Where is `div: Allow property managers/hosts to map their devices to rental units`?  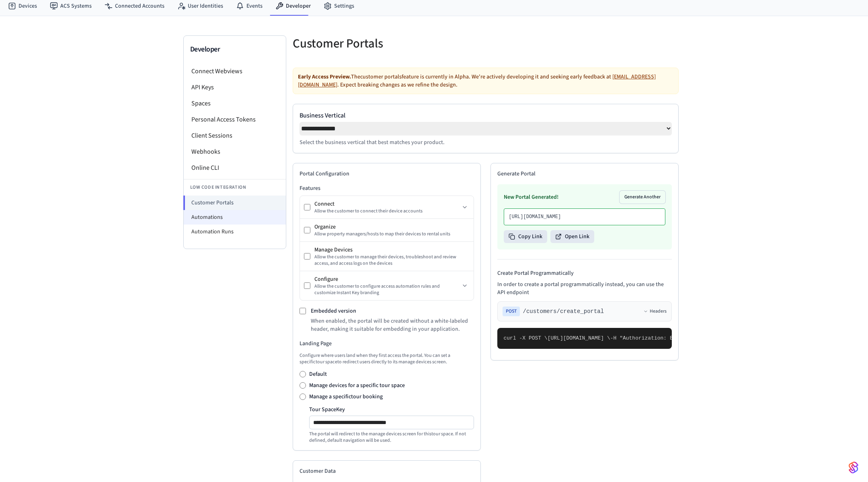
div: Allow property managers/hosts to map their devices to rental units is located at coordinates (392, 234).